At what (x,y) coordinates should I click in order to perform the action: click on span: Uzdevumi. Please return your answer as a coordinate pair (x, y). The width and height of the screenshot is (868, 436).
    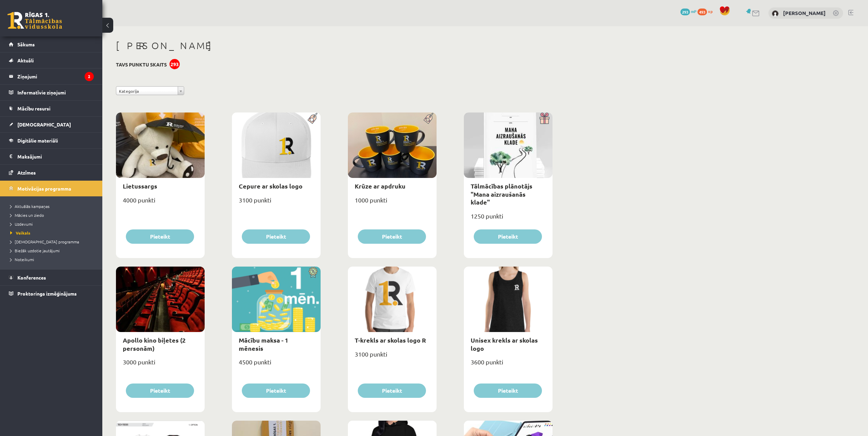
    Looking at the image, I should click on (22, 224).